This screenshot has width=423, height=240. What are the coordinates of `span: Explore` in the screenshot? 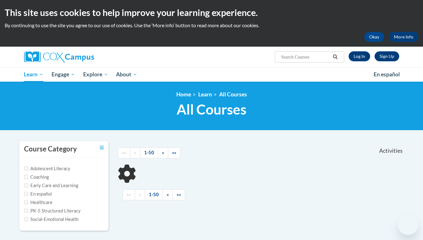 It's located at (96, 74).